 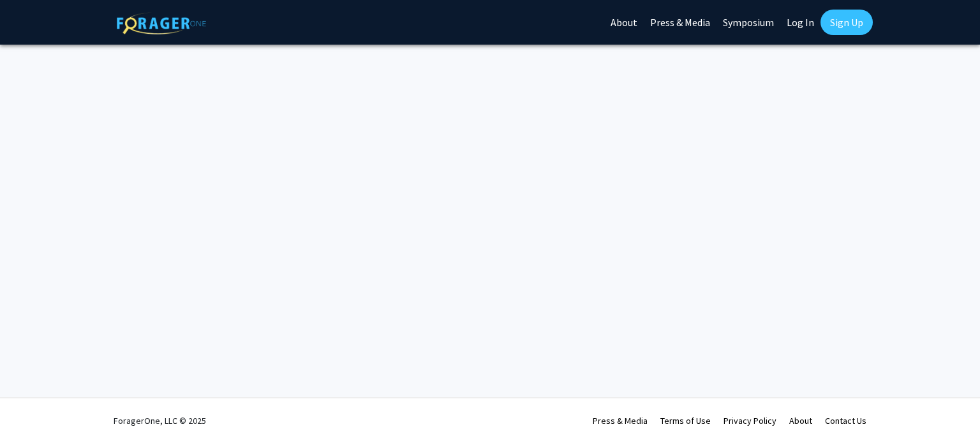 What do you see at coordinates (620, 420) in the screenshot?
I see `a: Press & Media` at bounding box center [620, 420].